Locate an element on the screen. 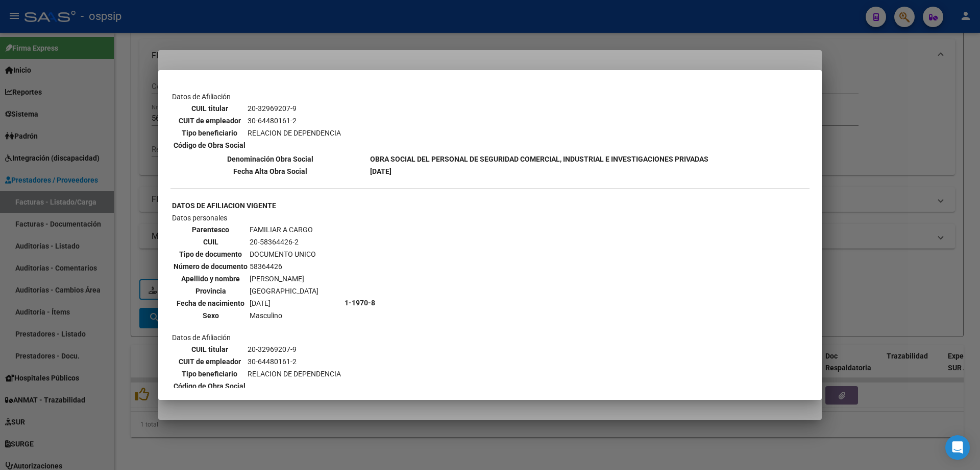 Image resolution: width=980 pixels, height=470 pixels. th: Número de documento is located at coordinates (210, 266).